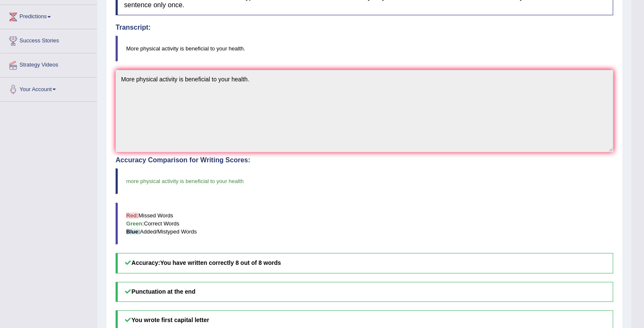 The image size is (644, 328). I want to click on h4: Accuracy Comparison for Writing Scores:, so click(364, 160).